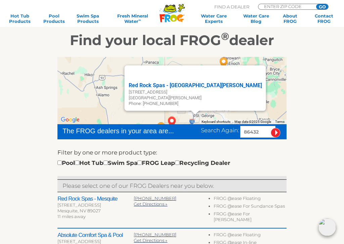 The width and height of the screenshot is (344, 244). What do you see at coordinates (54, 18) in the screenshot?
I see `a: PoolProducts` at bounding box center [54, 18].